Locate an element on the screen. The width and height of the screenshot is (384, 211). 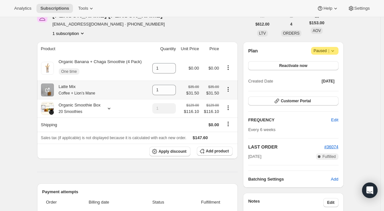
button: 4 is located at coordinates (291, 24).